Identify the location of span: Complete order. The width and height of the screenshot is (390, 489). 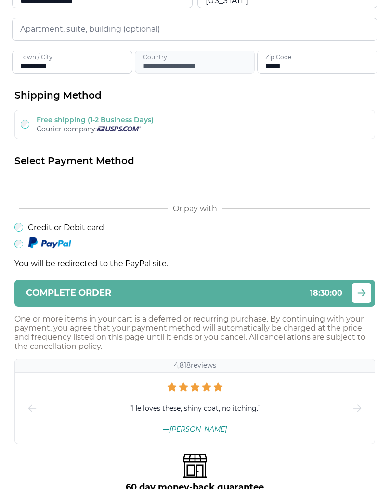
(68, 292).